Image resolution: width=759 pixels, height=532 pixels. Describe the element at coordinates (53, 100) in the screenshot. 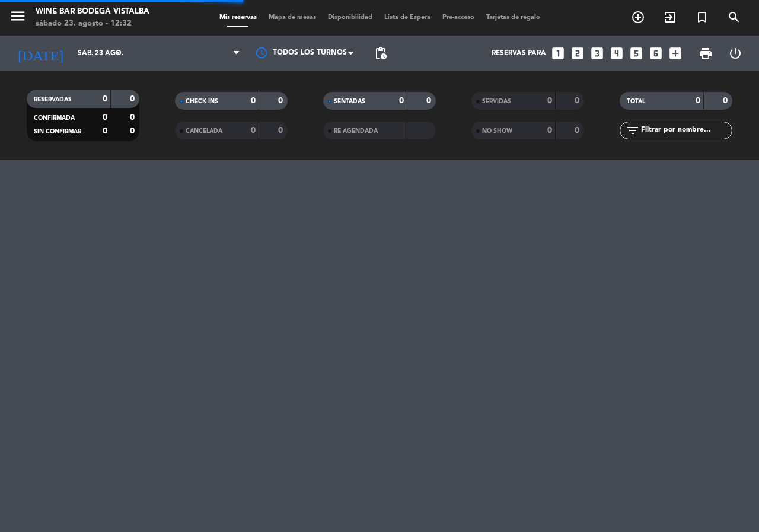

I see `span: RESERVADAS` at that location.